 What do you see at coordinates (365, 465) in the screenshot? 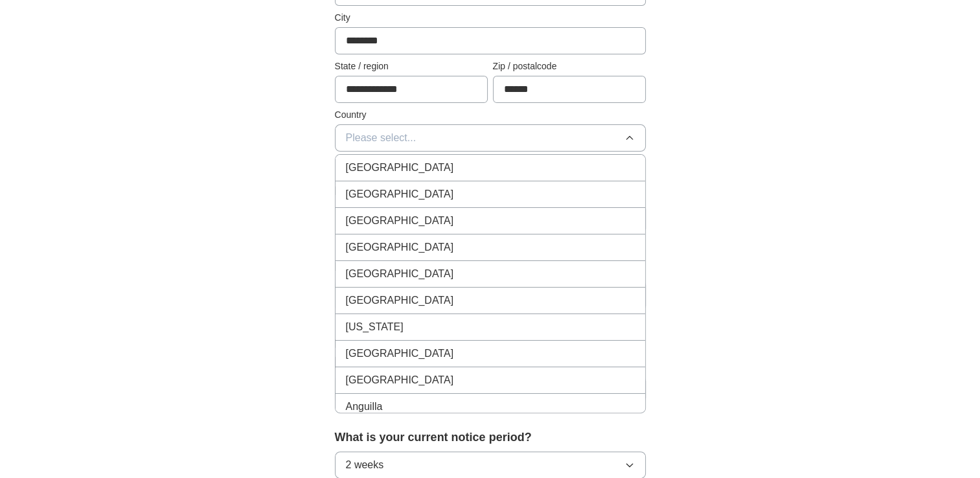
I see `span: 2 weeks` at bounding box center [365, 465].